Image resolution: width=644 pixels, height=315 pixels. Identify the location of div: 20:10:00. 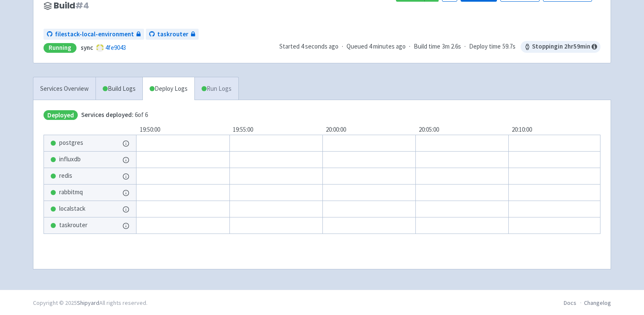
(555, 130).